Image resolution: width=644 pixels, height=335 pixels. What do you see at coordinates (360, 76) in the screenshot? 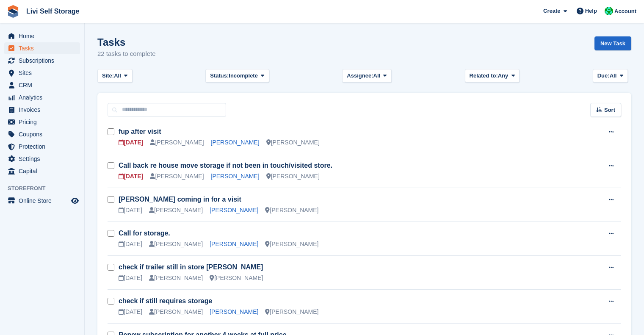
I see `span: Assignee:` at bounding box center [360, 76].